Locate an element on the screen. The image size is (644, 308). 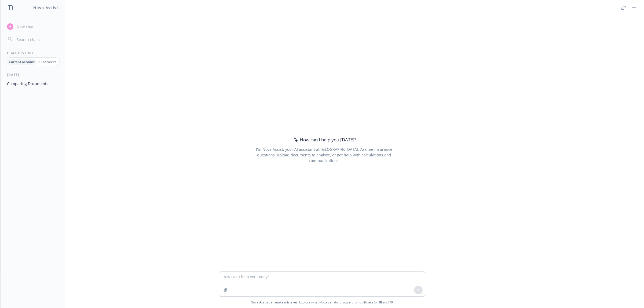
button: New chat is located at coordinates (32, 27).